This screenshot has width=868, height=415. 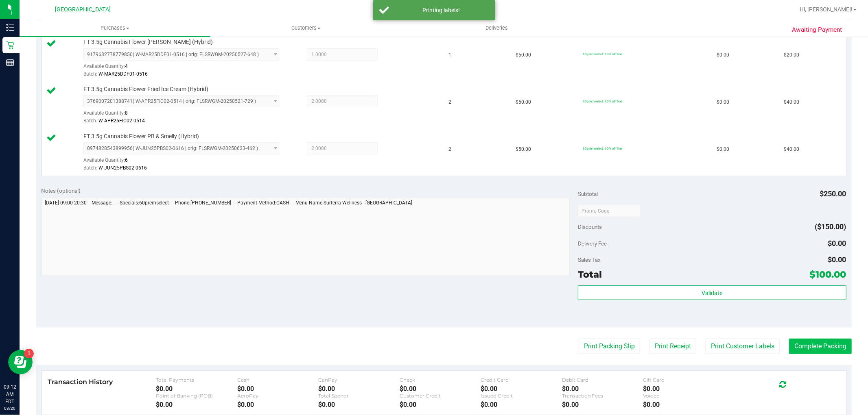 What do you see at coordinates (358, 380) in the screenshot?
I see `div: CanPay` at bounding box center [358, 380].